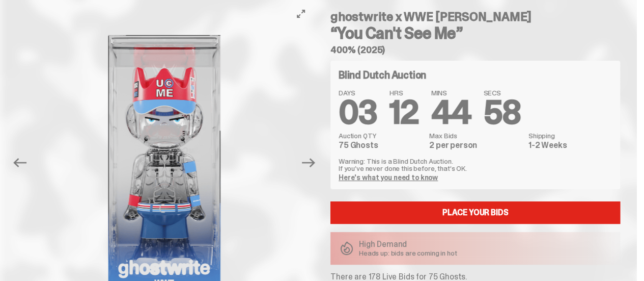 The image size is (644, 281). Describe the element at coordinates (475, 33) in the screenshot. I see `h3: “You Can't See Me”` at that location.